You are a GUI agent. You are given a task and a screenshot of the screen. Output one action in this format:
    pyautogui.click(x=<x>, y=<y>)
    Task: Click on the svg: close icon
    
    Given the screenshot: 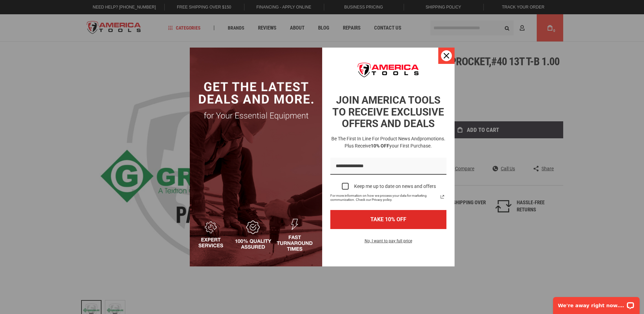 What is the action you would take?
    pyautogui.click(x=446, y=56)
    